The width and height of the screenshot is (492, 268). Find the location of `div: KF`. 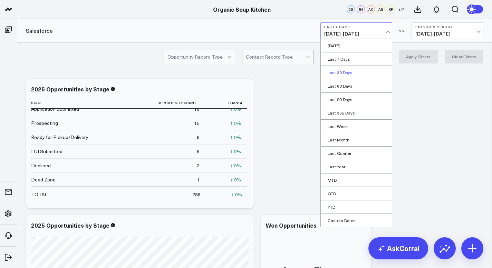

div: KF is located at coordinates (391, 9).